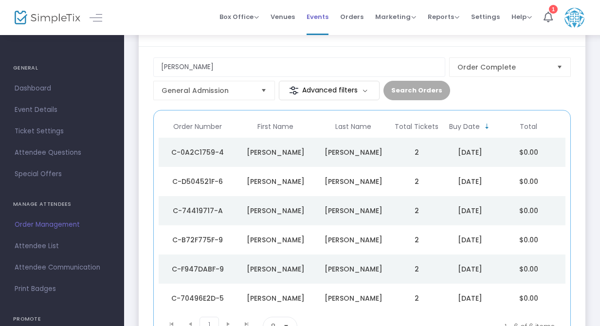  What do you see at coordinates (276, 269) in the screenshot?
I see `div: Michael` at bounding box center [276, 269].